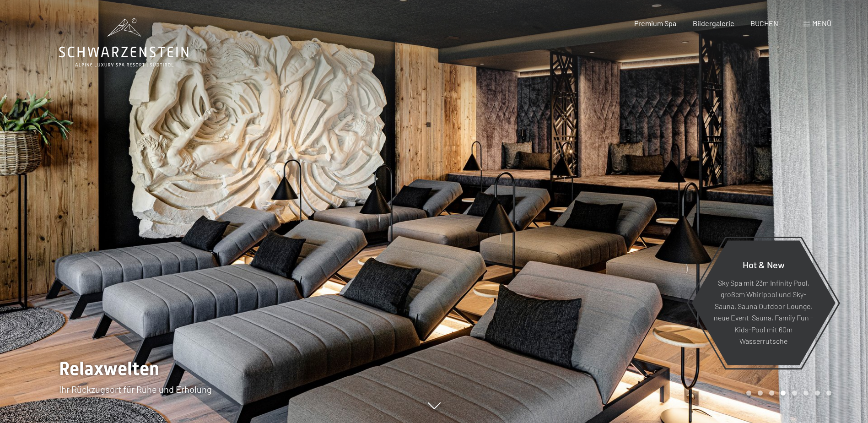 This screenshot has width=868, height=423. What do you see at coordinates (760, 393) in the screenshot?
I see `div: Carousel Page 2` at bounding box center [760, 393].